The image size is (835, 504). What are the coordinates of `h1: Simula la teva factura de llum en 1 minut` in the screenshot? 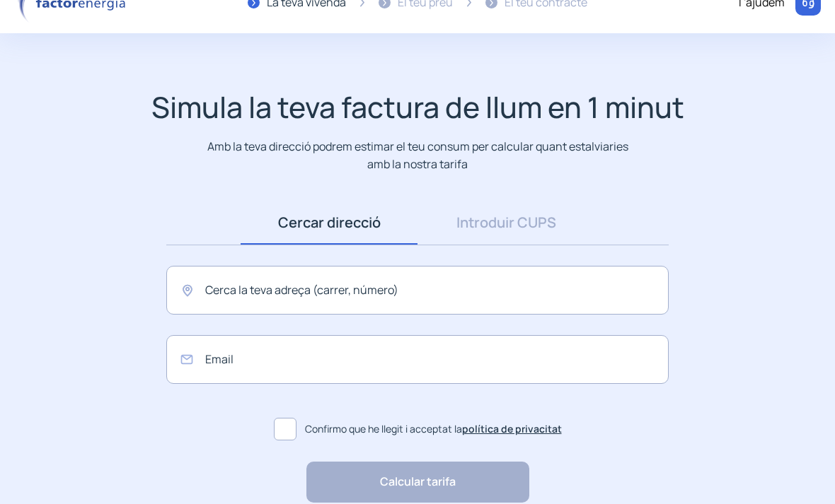 It's located at (418, 106).